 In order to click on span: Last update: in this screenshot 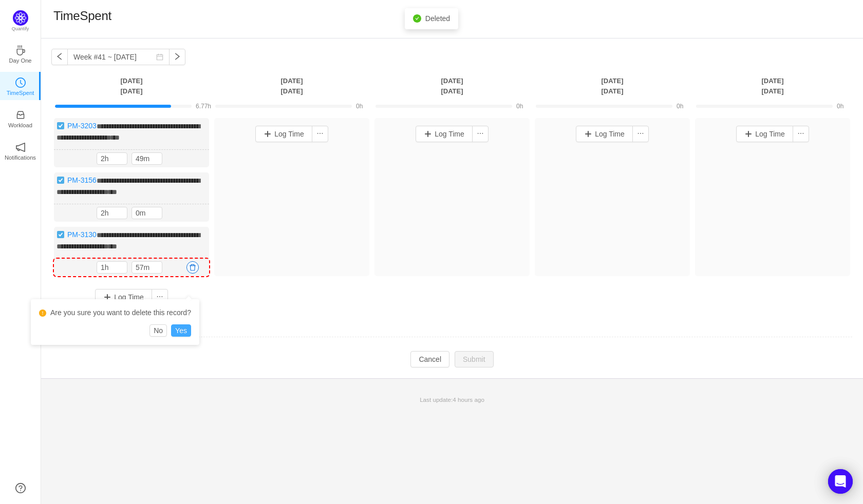, I will do `click(452, 399)`.